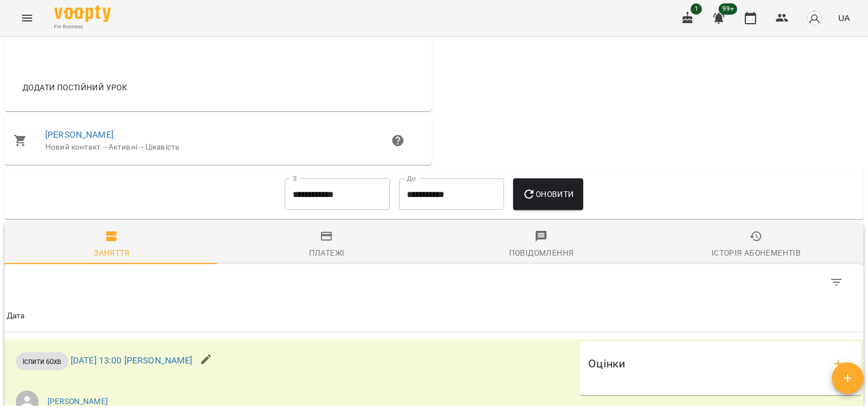  Describe the element at coordinates (542, 253) in the screenshot. I see `div: Повідомлення` at that location.